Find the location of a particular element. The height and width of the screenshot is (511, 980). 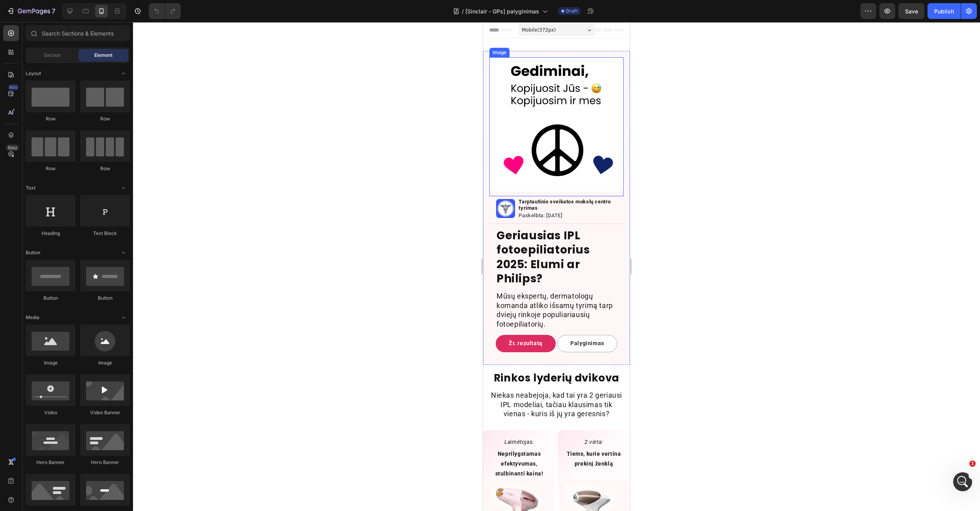

span: Element is located at coordinates (103, 56).